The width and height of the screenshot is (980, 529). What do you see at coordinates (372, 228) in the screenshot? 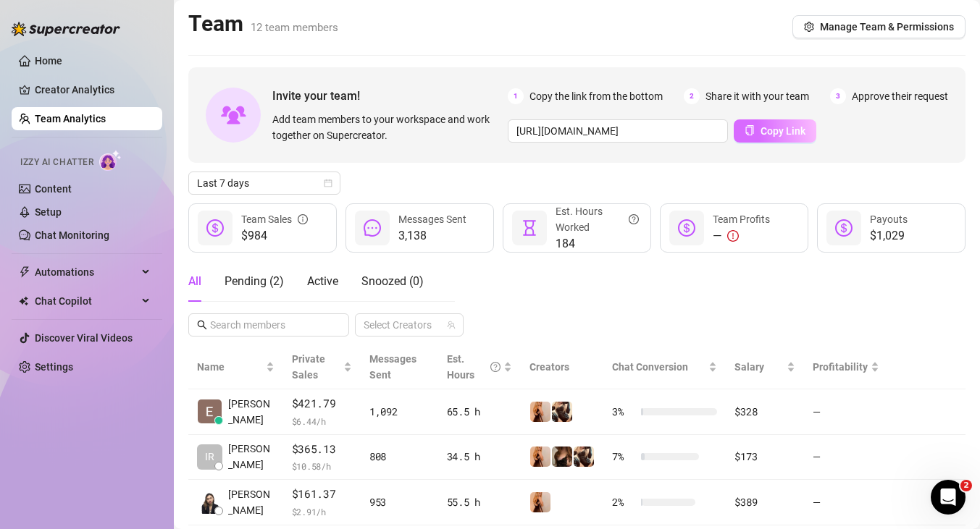
I see `span: message` at bounding box center [372, 228].